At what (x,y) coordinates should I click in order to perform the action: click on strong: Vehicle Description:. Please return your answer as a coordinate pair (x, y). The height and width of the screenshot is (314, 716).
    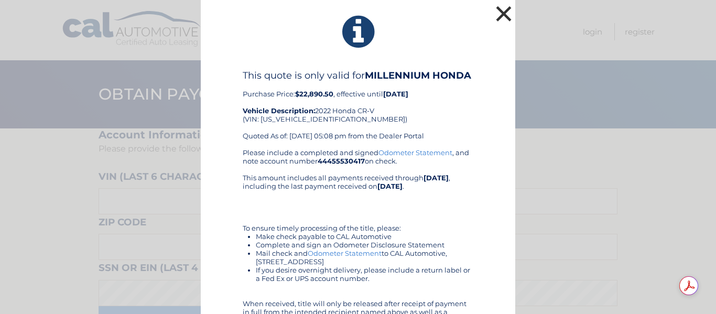
    Looking at the image, I should click on (279, 111).